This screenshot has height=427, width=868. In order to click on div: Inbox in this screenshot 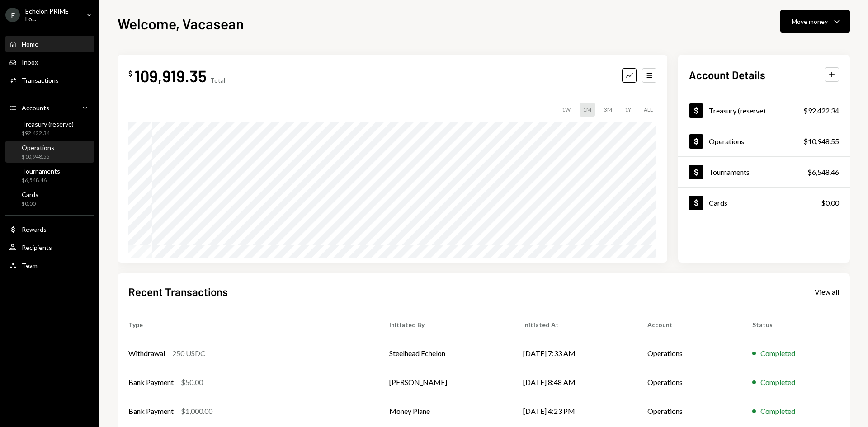, I will do `click(30, 62)`.